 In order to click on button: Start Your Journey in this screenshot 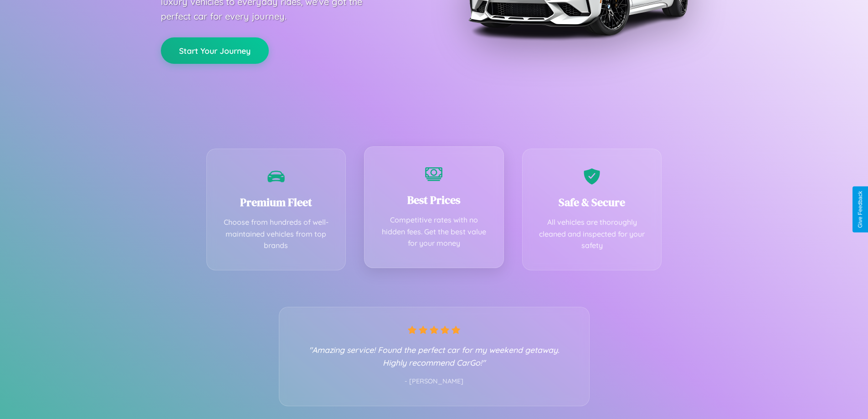, I will do `click(215, 50)`.